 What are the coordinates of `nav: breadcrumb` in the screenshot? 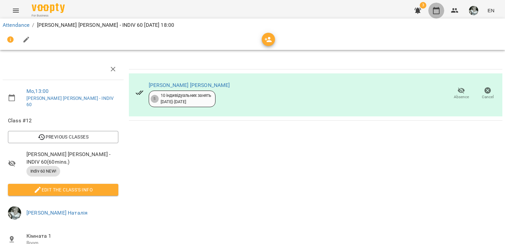 It's located at (252, 25).